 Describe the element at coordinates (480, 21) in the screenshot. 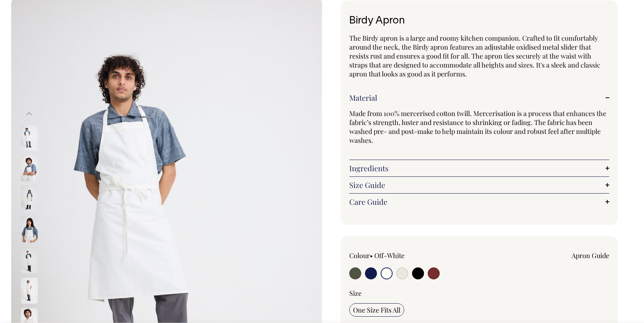

I see `h1: Birdy Apron` at that location.